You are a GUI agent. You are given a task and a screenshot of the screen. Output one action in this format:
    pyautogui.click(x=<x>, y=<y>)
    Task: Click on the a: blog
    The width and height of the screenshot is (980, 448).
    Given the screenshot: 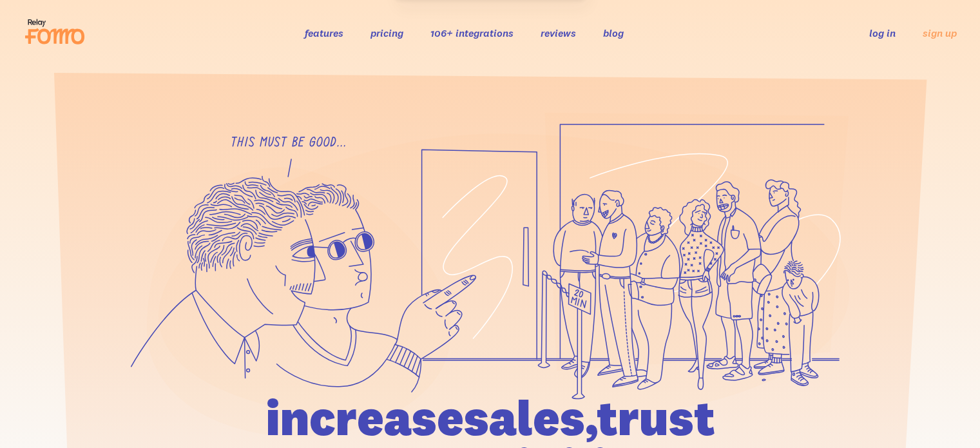 What is the action you would take?
    pyautogui.click(x=614, y=33)
    